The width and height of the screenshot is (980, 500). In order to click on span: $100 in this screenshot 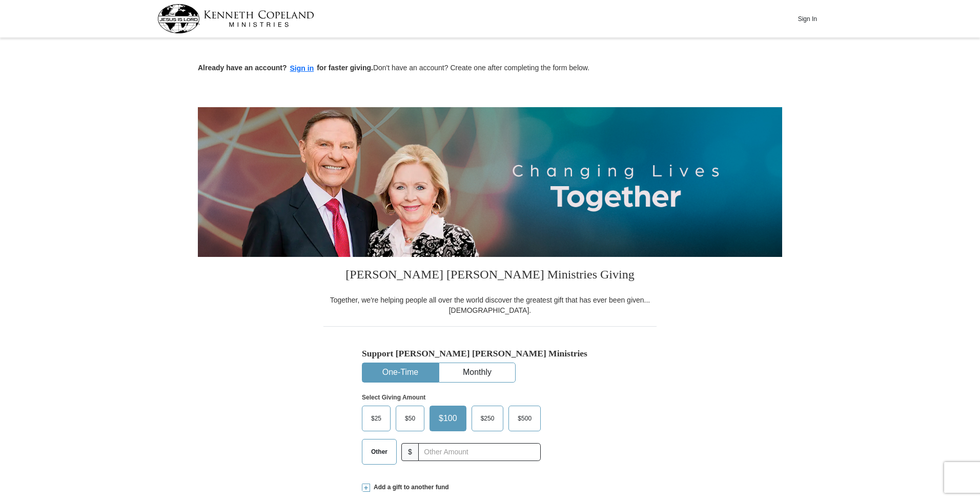, I will do `click(448, 419)`.